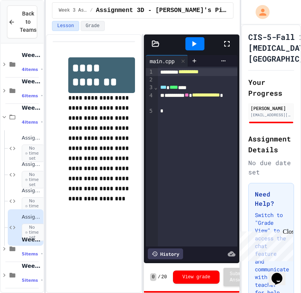 The width and height of the screenshot is (301, 293). I want to click on div: 1, so click(150, 72).